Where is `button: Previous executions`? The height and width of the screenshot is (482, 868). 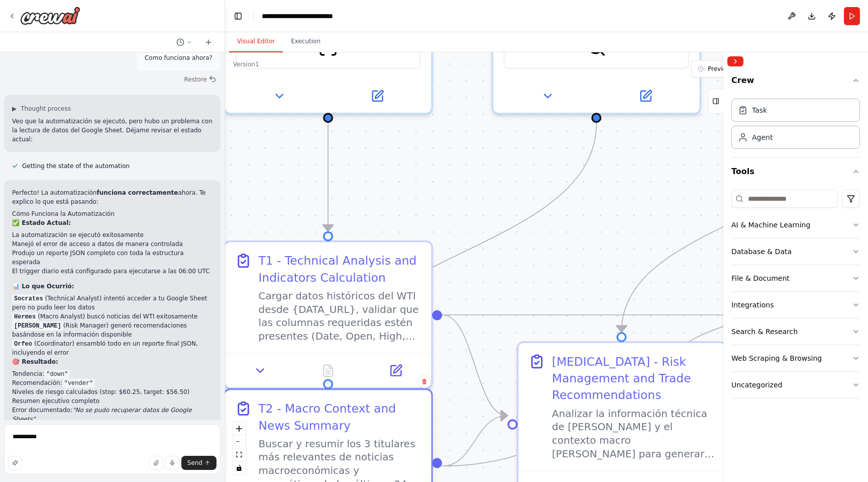
button: Previous executions is located at coordinates (752, 69).